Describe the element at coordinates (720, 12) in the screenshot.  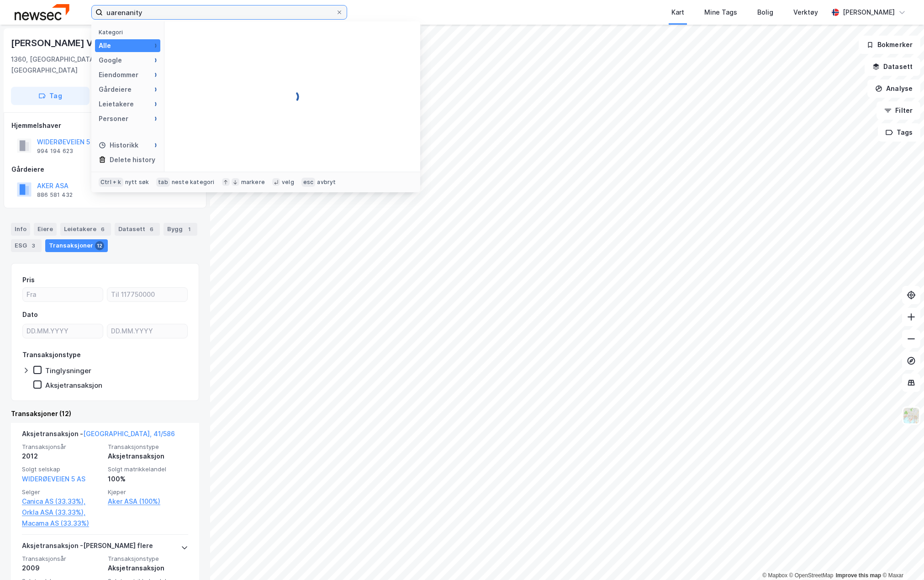
I see `div: Mine Tags` at that location.